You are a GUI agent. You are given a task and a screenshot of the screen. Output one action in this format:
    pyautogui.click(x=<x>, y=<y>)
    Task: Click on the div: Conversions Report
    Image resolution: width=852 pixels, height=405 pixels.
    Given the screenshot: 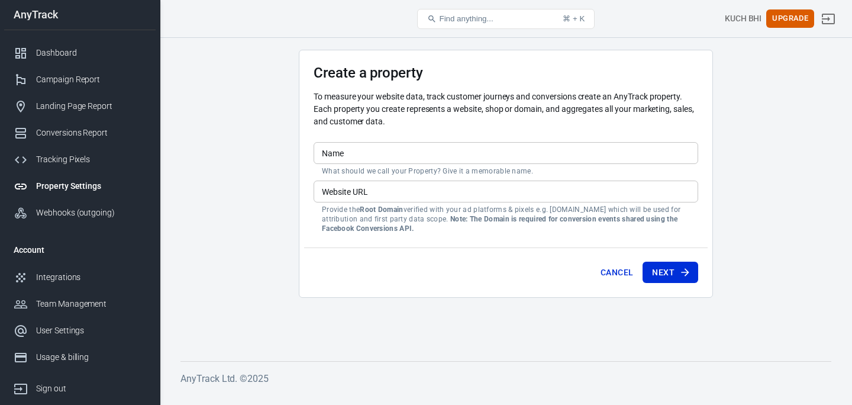 What is the action you would take?
    pyautogui.click(x=91, y=133)
    